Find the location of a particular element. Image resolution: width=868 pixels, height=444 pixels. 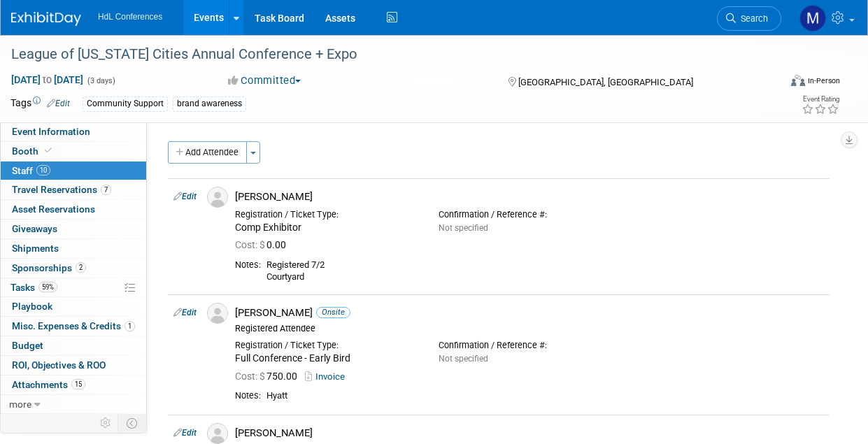

td: Tags is located at coordinates (40, 103).